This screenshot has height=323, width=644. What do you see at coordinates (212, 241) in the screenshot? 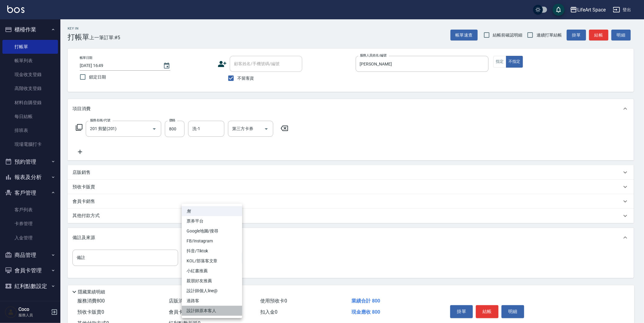
I see `li: FB/Instagram` at bounding box center [212, 241].